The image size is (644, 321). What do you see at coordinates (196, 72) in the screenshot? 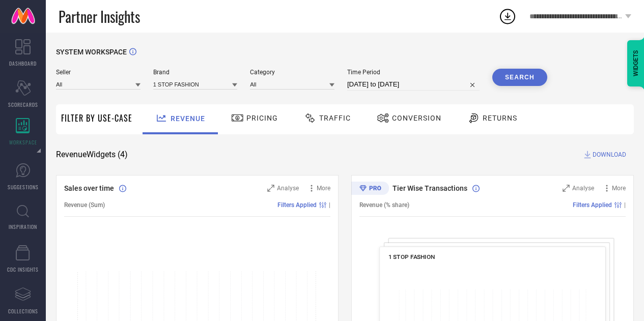
I see `span: Brand` at bounding box center [196, 72].